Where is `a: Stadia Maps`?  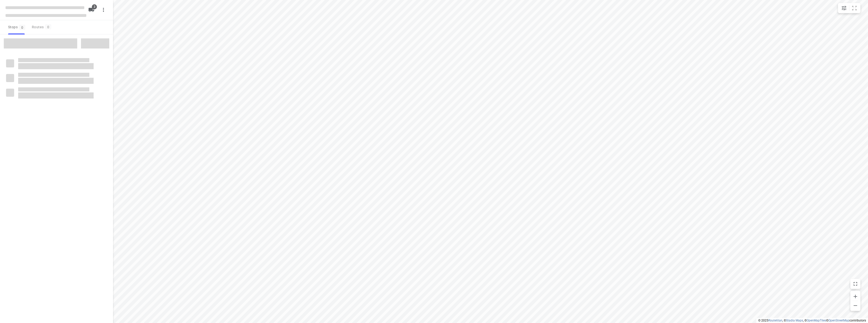 a: Stadia Maps is located at coordinates (795, 321).